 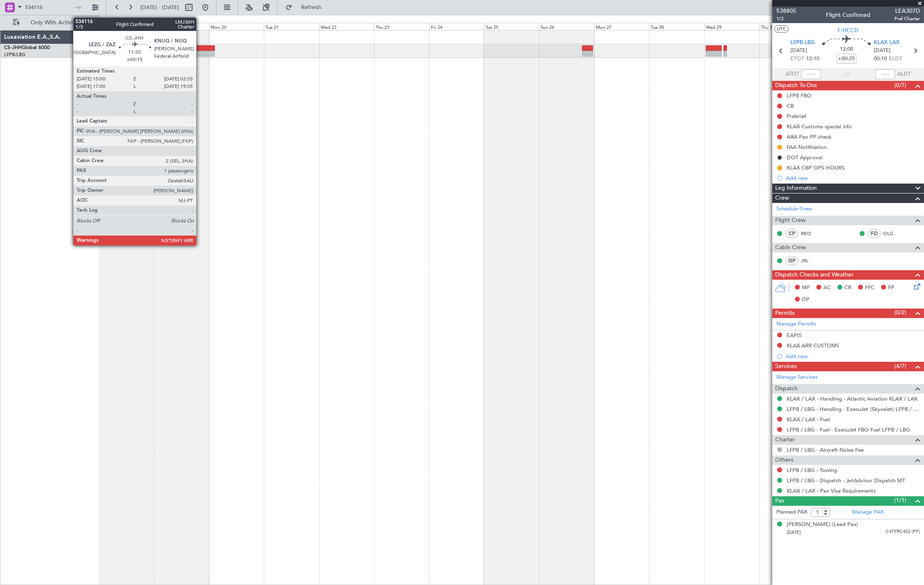 What do you see at coordinates (900, 365) in the screenshot?
I see `span: (4/7)` at bounding box center [900, 365].